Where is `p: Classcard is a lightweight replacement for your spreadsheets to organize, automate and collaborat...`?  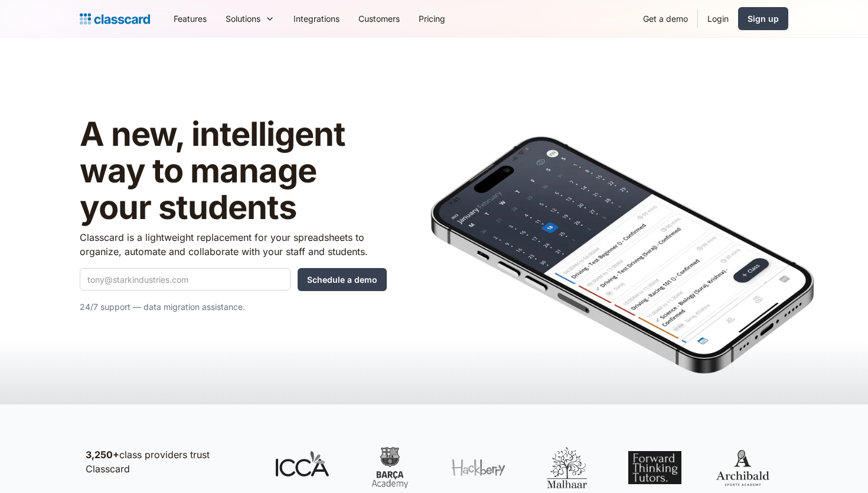
p: Classcard is a lightweight replacement for your spreadsheets to organize, automate and collaborat... is located at coordinates (233, 244).